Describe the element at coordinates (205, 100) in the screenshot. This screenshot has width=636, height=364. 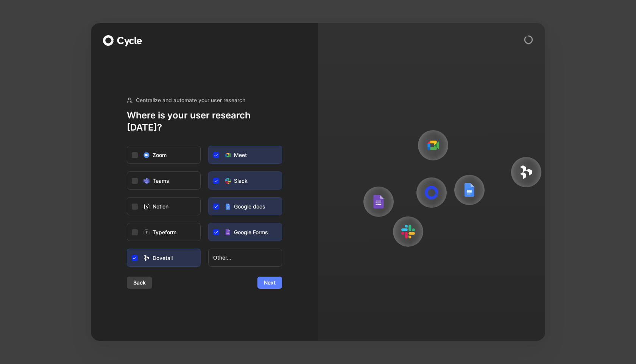
I see `div: Centralize and automate your user research` at that location.